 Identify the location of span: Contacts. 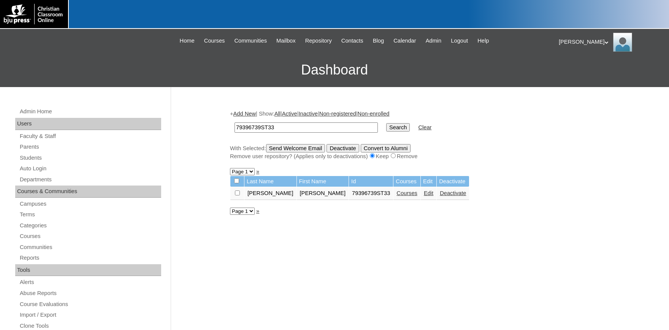
(352, 41).